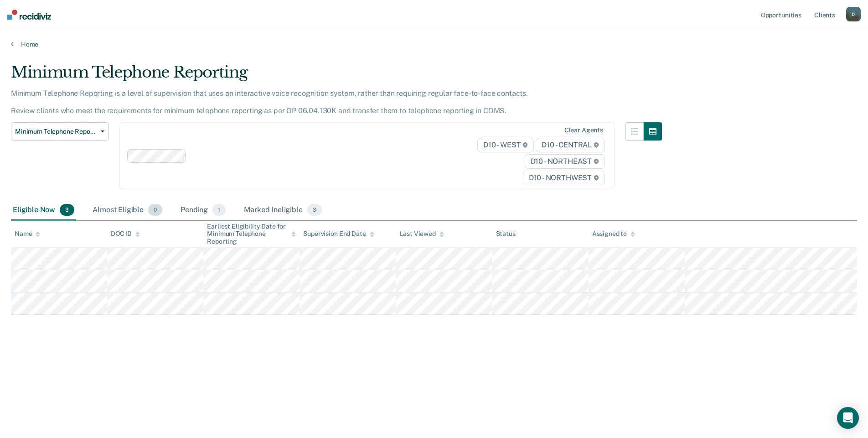 The width and height of the screenshot is (868, 438). I want to click on span: 1, so click(219, 210).